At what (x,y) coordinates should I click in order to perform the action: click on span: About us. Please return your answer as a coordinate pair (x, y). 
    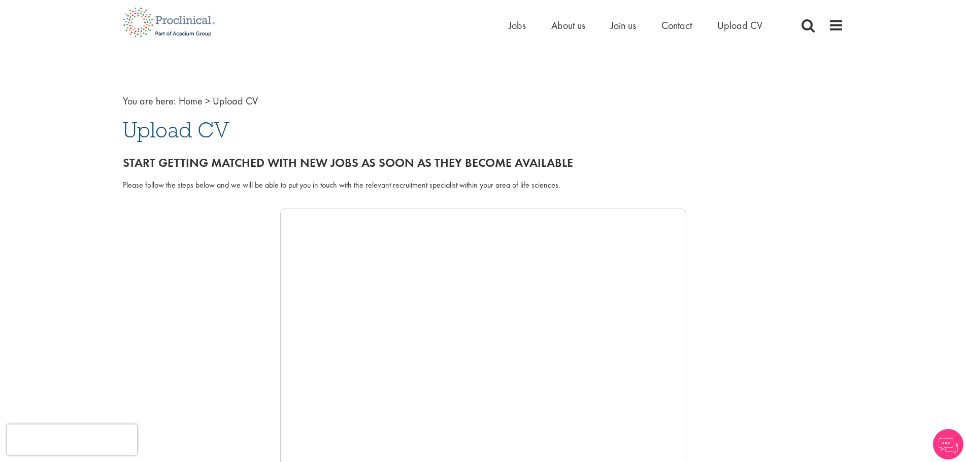
    Looking at the image, I should click on (568, 25).